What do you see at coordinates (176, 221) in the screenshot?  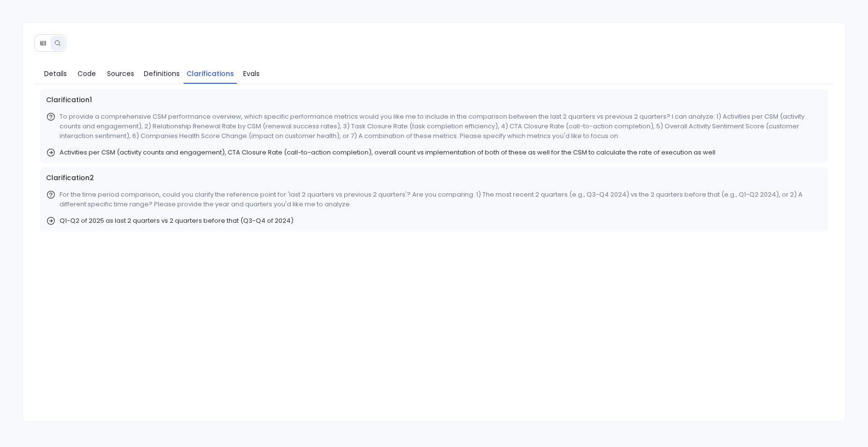 I see `span: Q1-Q2 of 2025 as last 2 quarters vs 2 quarters before that (Q3-Q4 of 2024)` at bounding box center [176, 221].